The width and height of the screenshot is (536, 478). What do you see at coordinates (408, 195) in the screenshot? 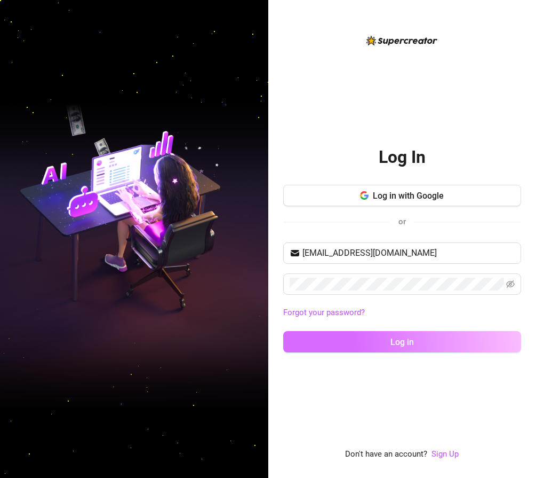
I see `span: Log in with Google` at bounding box center [408, 195].